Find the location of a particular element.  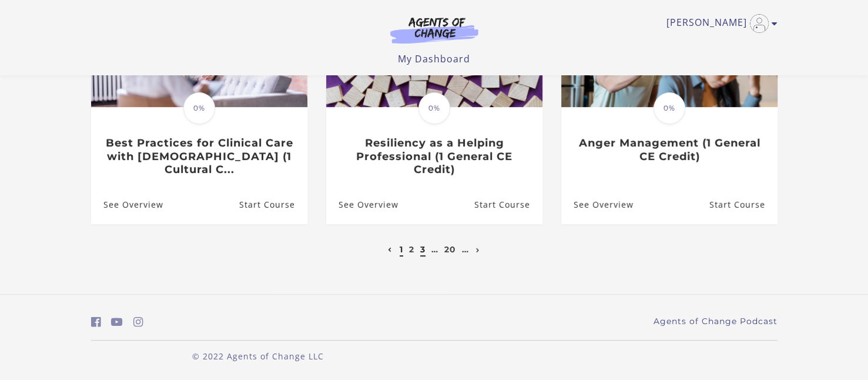

a: 2 is located at coordinates (412, 249).